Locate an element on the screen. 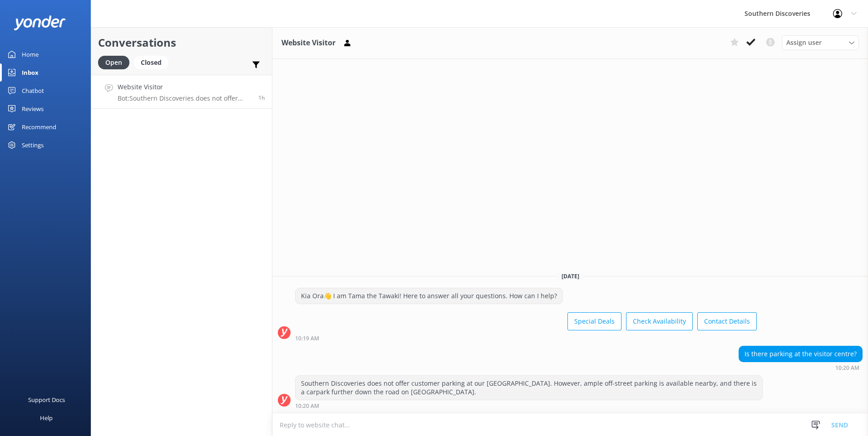 This screenshot has width=868, height=436. div: Closed is located at coordinates (151, 63).